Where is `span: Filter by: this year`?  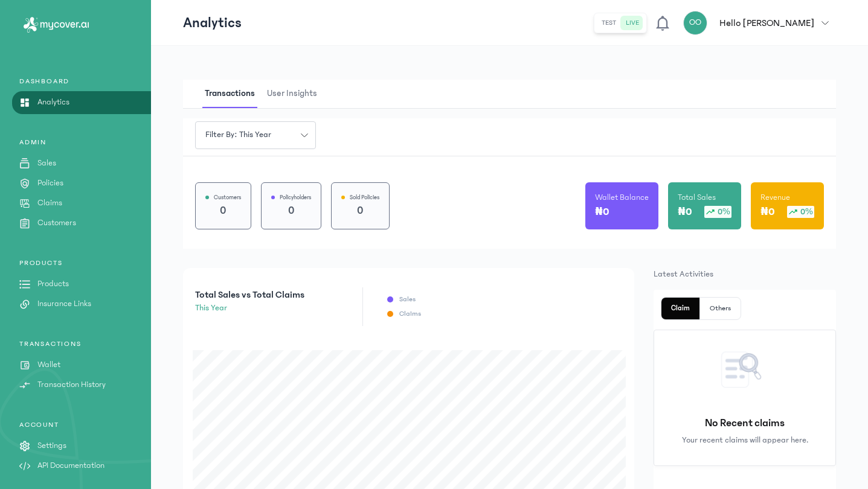
span: Filter by: this year is located at coordinates (238, 134).